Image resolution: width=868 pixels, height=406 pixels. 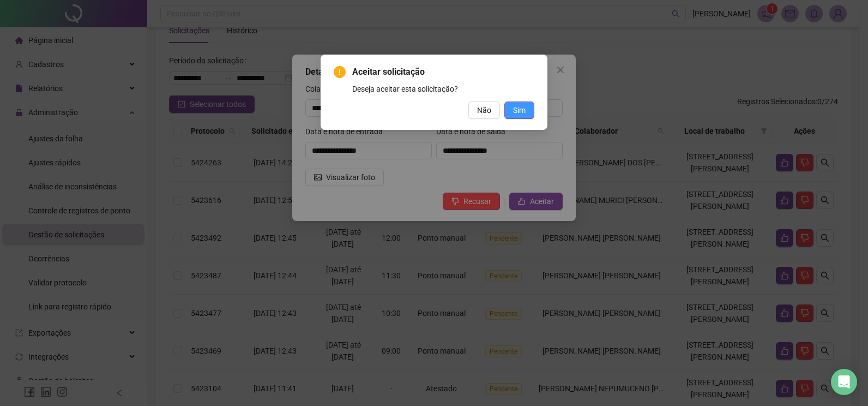 I want to click on span: exclamation-circle, so click(x=340, y=72).